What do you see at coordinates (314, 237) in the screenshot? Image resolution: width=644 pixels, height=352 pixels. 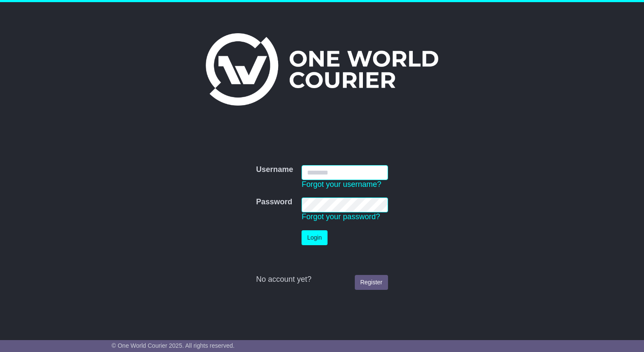 I see `button: Login` at bounding box center [314, 237].